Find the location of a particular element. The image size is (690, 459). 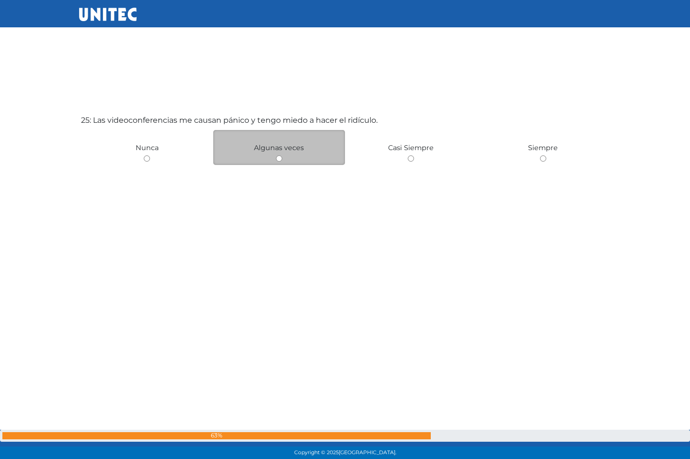

span: Nunca is located at coordinates (147, 148).